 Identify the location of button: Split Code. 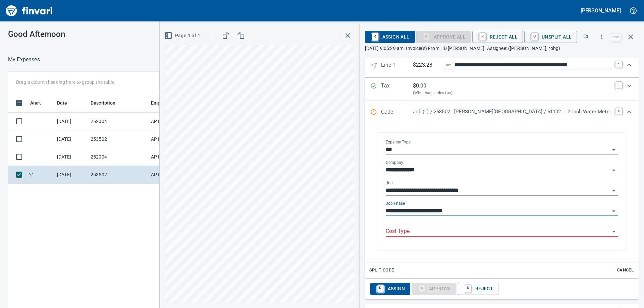
(381, 270).